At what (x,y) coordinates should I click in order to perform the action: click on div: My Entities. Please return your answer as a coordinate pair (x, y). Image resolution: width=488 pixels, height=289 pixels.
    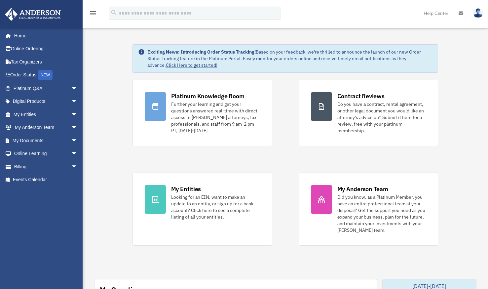
    Looking at the image, I should click on (186, 189).